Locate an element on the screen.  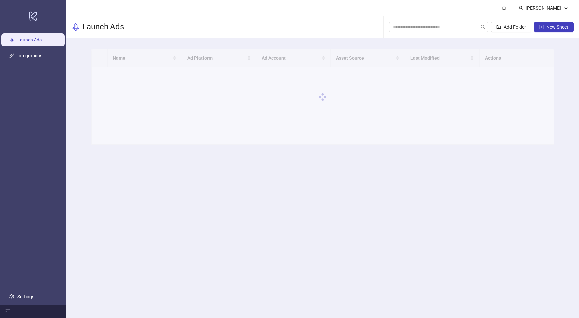
span: New Sheet is located at coordinates (557, 27).